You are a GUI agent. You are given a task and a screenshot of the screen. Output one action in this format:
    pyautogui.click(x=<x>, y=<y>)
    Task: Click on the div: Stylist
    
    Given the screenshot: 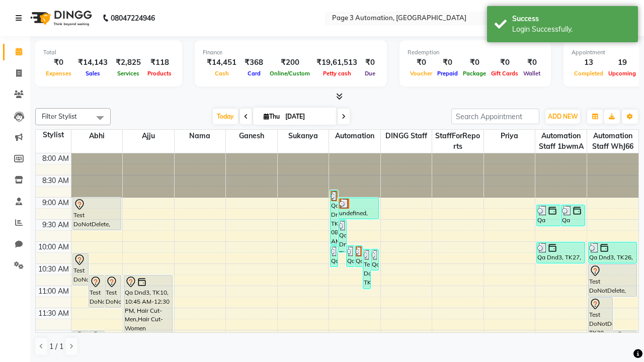 What is the action you would take?
    pyautogui.click(x=53, y=135)
    